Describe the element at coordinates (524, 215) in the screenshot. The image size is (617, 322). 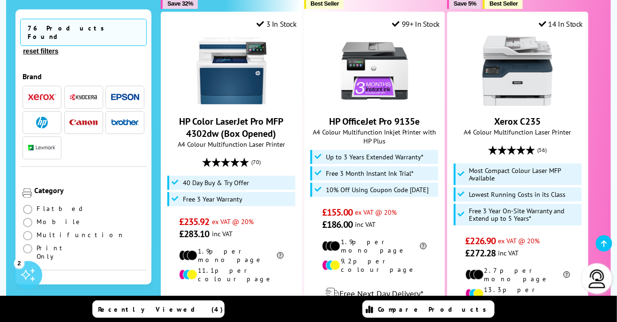
I see `span: Free 3 Year On-Site Warranty and Extend up to 5 Years*` at that location.